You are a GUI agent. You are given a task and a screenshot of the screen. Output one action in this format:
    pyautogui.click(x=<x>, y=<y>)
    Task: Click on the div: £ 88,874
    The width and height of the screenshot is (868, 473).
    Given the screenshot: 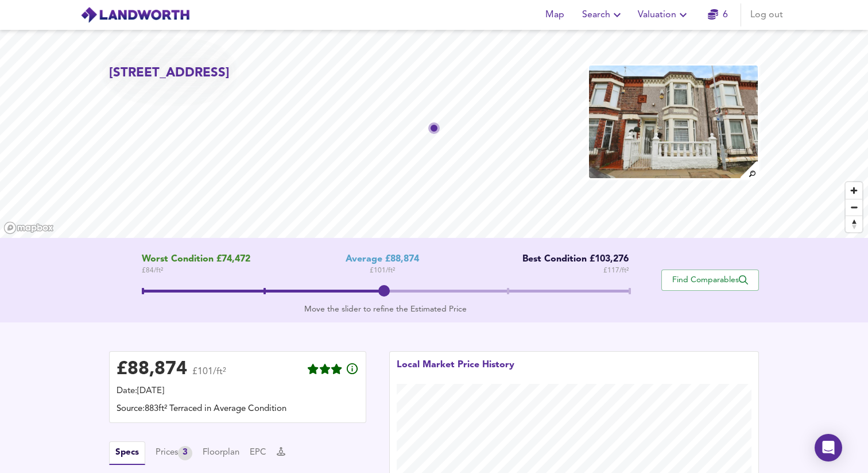 What is the action you would take?
    pyautogui.click(x=151, y=370)
    